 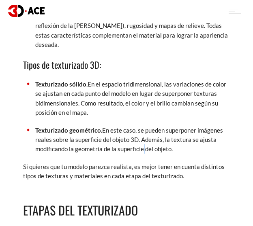 What do you see at coordinates (129, 140) in the screenshot?
I see `font: En este caso, se pueden superponer imágenes reales sobre la superficie del objeto 3D. Además, la ...` at bounding box center [129, 140].